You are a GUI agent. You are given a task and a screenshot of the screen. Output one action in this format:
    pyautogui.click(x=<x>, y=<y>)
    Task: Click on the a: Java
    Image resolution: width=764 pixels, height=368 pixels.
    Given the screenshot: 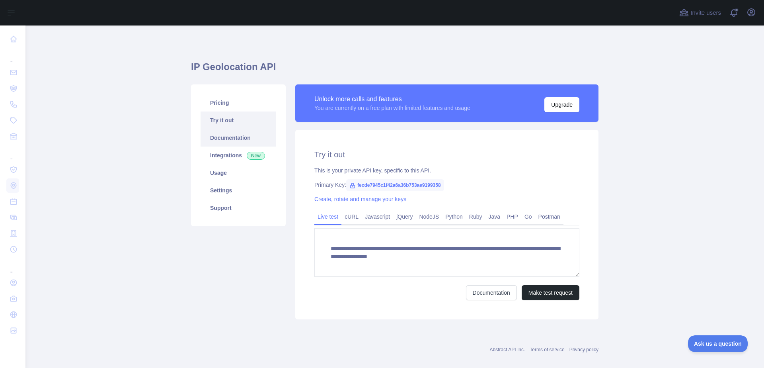 What is the action you would take?
    pyautogui.click(x=494, y=216)
    